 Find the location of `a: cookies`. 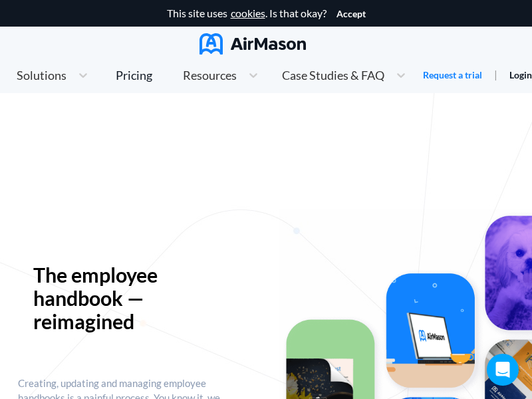

a: cookies is located at coordinates (248, 13).